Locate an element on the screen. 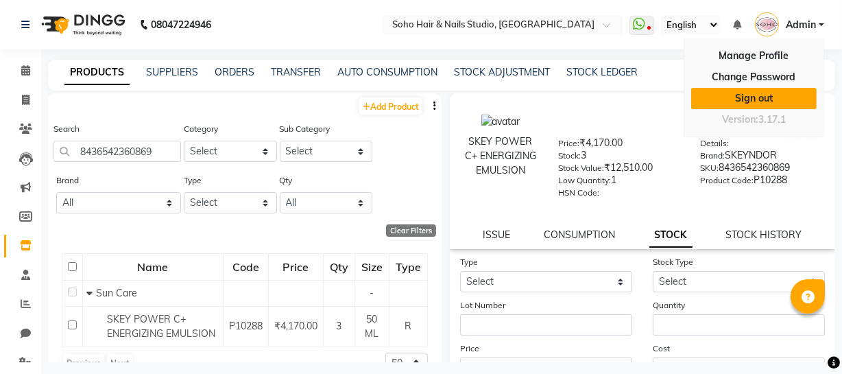 This screenshot has width=842, height=374. a: ORDERS is located at coordinates (234, 72).